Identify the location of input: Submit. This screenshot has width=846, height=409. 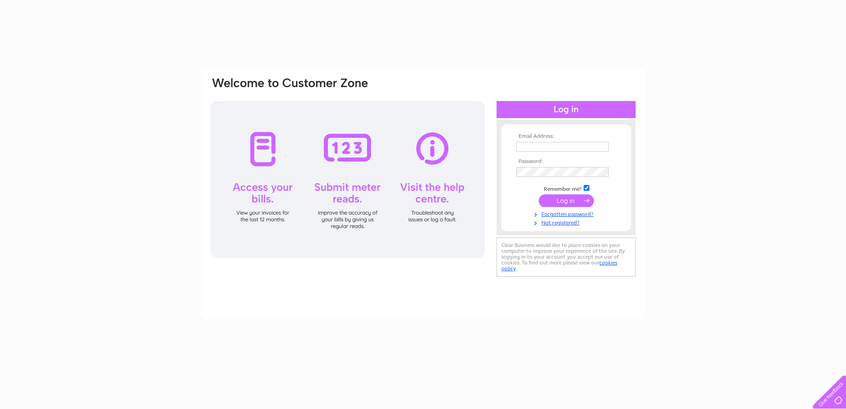
(566, 201).